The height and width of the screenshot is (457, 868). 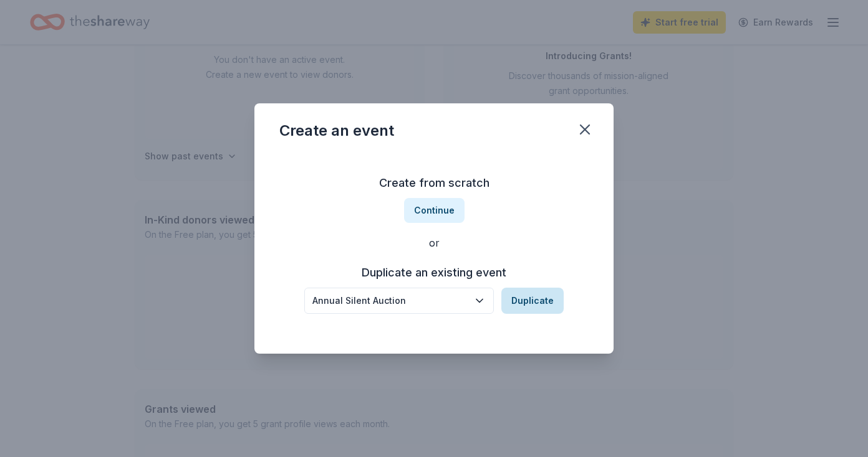 I want to click on button: Continue, so click(x=434, y=211).